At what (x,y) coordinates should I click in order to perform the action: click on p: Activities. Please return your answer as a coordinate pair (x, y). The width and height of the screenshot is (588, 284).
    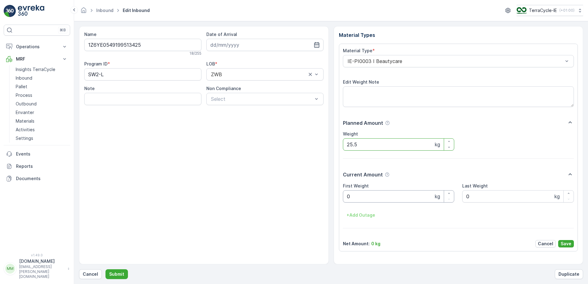
    Looking at the image, I should click on (25, 130).